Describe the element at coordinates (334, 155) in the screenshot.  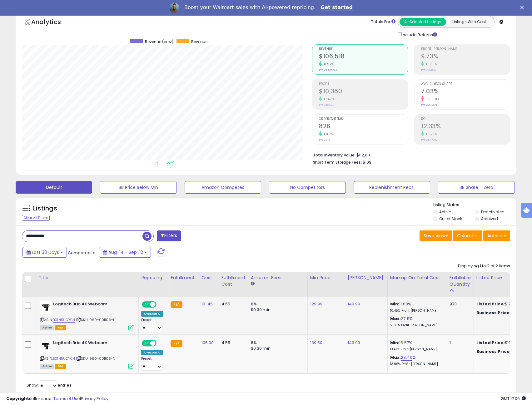
I see `b: Total Inventory Value:` at that location.